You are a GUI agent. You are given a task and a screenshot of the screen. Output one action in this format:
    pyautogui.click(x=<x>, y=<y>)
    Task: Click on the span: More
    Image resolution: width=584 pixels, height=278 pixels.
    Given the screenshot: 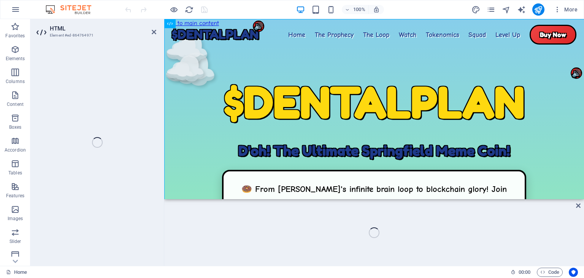 What is the action you would take?
    pyautogui.click(x=566, y=10)
    